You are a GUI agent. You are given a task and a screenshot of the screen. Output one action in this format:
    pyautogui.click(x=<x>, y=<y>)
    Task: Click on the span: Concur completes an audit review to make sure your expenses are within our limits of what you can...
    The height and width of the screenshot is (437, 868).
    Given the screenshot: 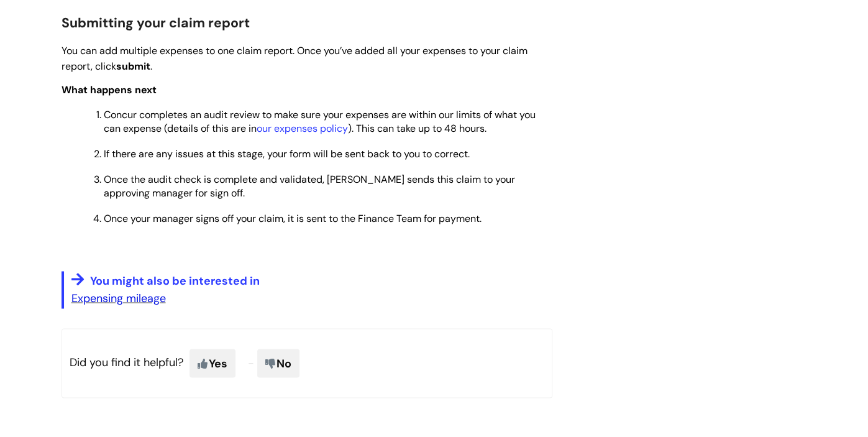 What is the action you would take?
    pyautogui.click(x=320, y=121)
    